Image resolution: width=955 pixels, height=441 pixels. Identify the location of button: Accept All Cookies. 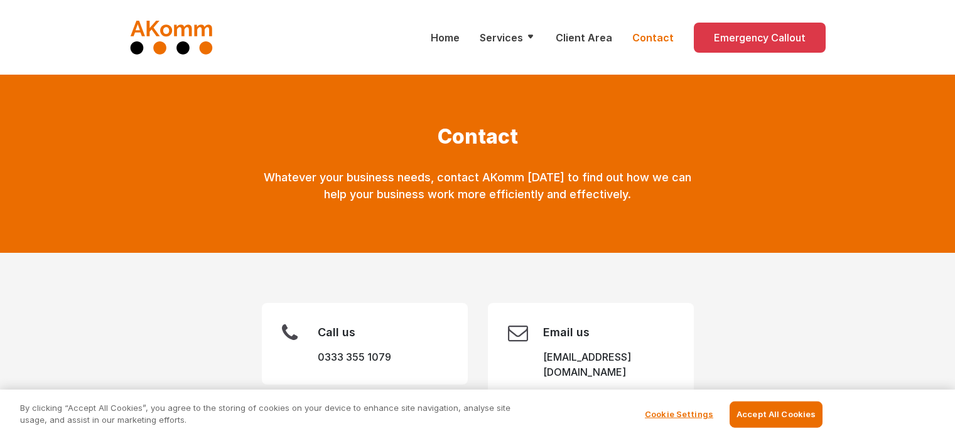
(776, 415).